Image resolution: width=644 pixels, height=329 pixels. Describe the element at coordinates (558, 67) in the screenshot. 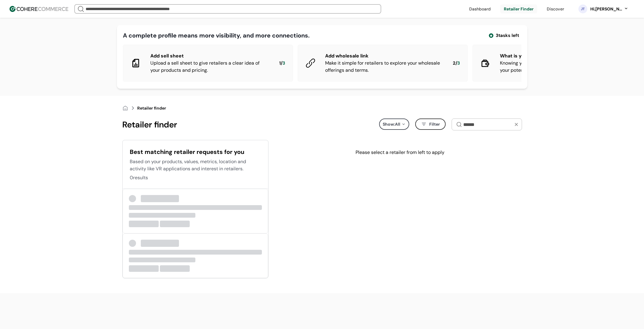

I see `div: Knowing your marketing budget helps us understand your potential for promotional activities.` at that location.